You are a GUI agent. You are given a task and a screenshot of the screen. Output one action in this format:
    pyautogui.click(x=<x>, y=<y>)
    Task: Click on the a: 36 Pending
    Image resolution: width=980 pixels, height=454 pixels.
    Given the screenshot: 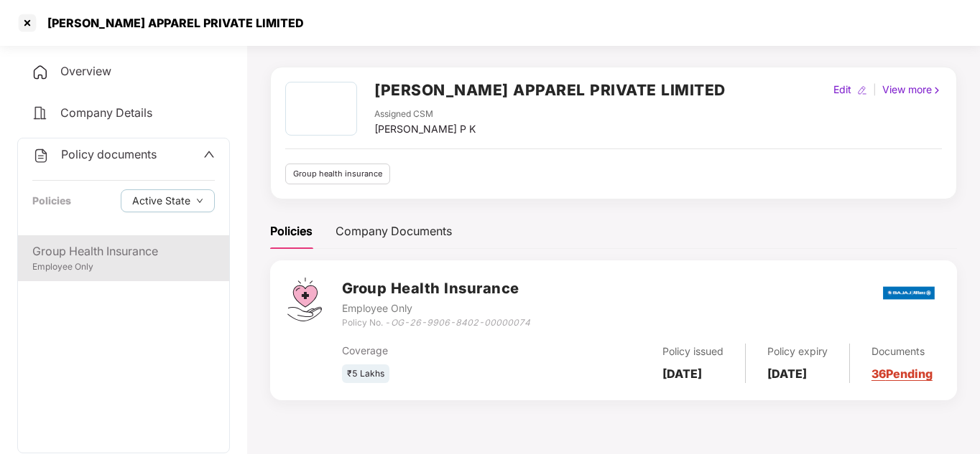 What is the action you would take?
    pyautogui.click(x=901, y=374)
    